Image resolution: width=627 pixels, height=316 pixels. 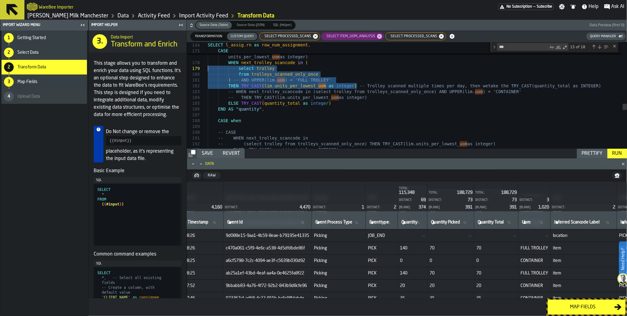 I want to click on span: Transformation, so click(x=208, y=36).